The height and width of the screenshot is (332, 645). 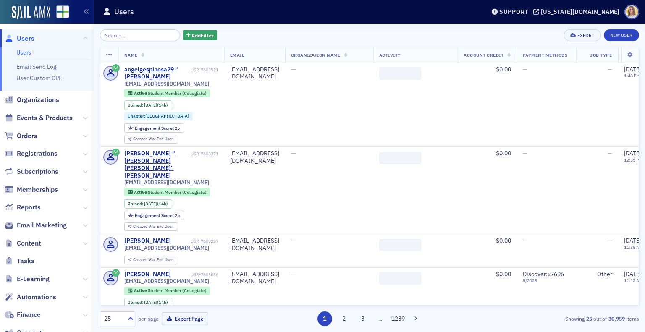 I want to click on span: Memberships, so click(x=37, y=190).